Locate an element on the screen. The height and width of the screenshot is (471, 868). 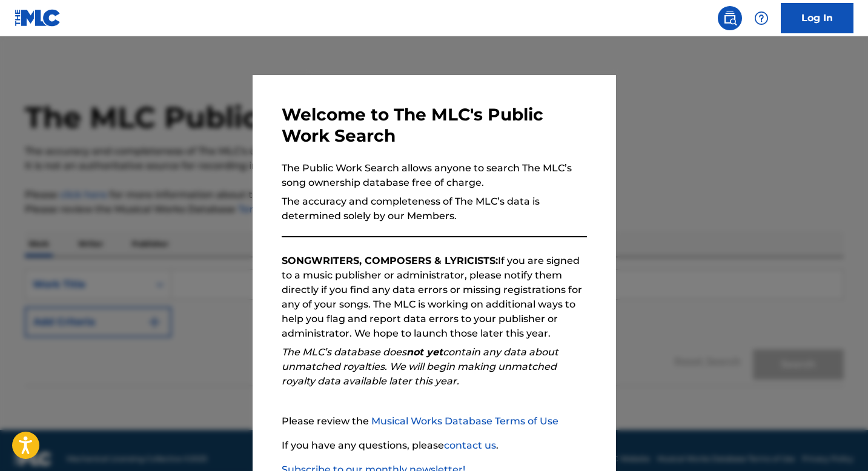
strong: not yet is located at coordinates (424, 352).